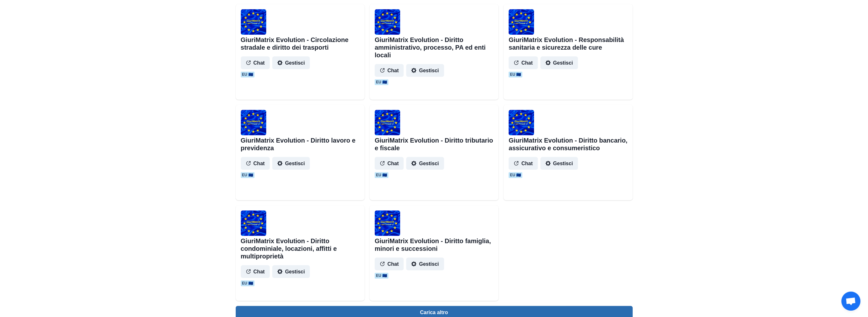 The image size is (868, 317). What do you see at coordinates (388, 122) in the screenshot?
I see `img: user%2F1706%2F7a9b5178-3cf7-4c01-9af4-9342a7a59807` at bounding box center [388, 122].